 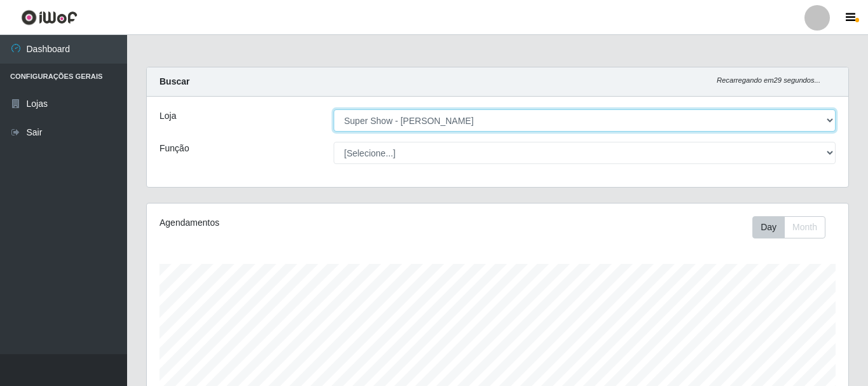 What do you see at coordinates (768, 80) in the screenshot?
I see `i: Recarregando em 29 segundos...` at bounding box center [768, 80].